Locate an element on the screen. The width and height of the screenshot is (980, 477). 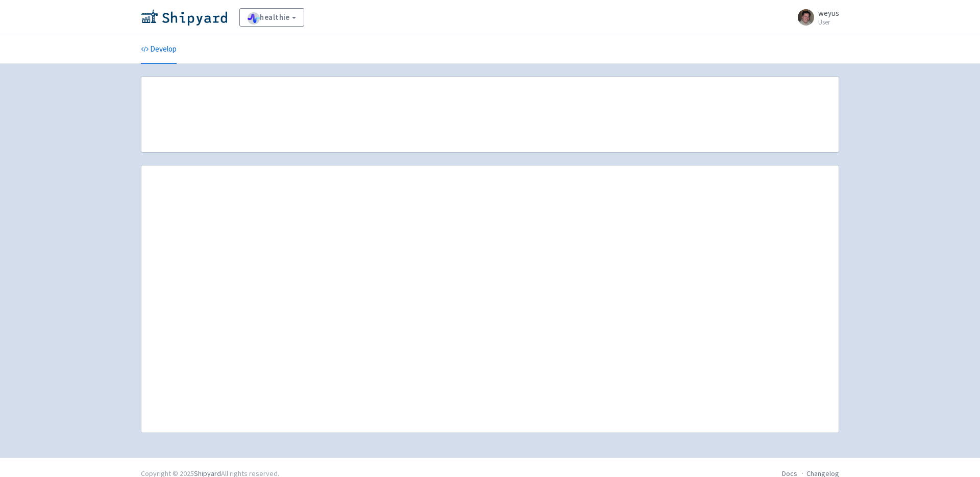
a: Develop is located at coordinates (159, 50).